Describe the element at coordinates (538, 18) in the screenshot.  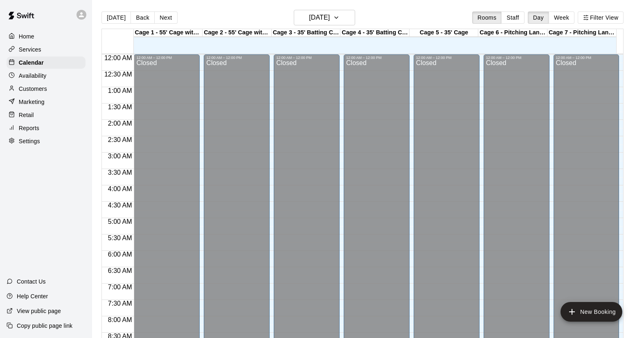
I see `button: Day` at that location.